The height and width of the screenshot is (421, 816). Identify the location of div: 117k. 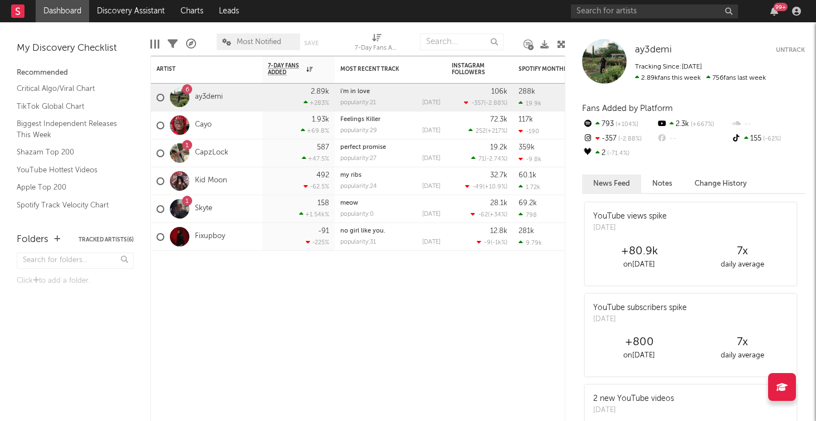
(526, 119).